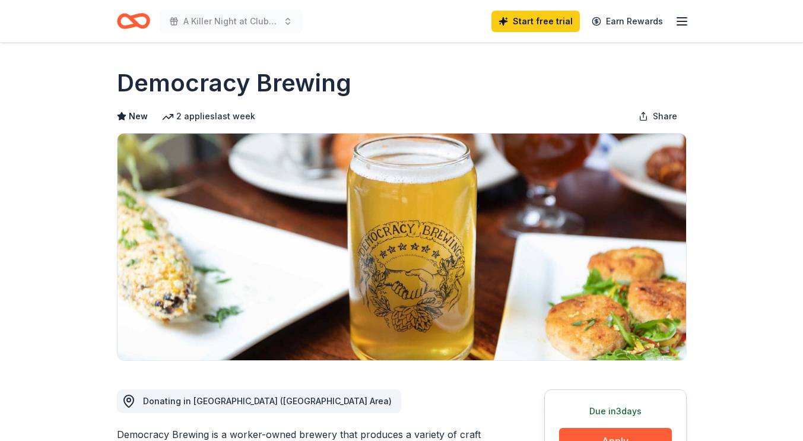 This screenshot has width=803, height=441. Describe the element at coordinates (627, 21) in the screenshot. I see `a: Earn Rewards` at that location.